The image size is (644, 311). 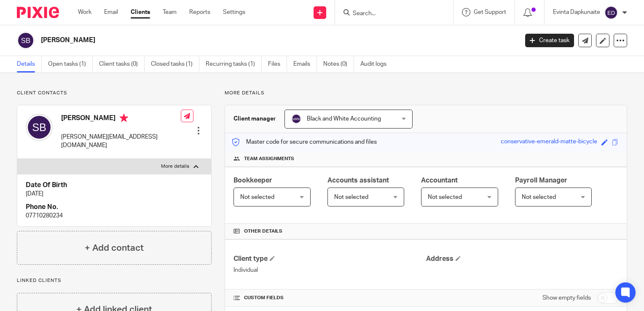 I want to click on a: Work, so click(x=85, y=12).